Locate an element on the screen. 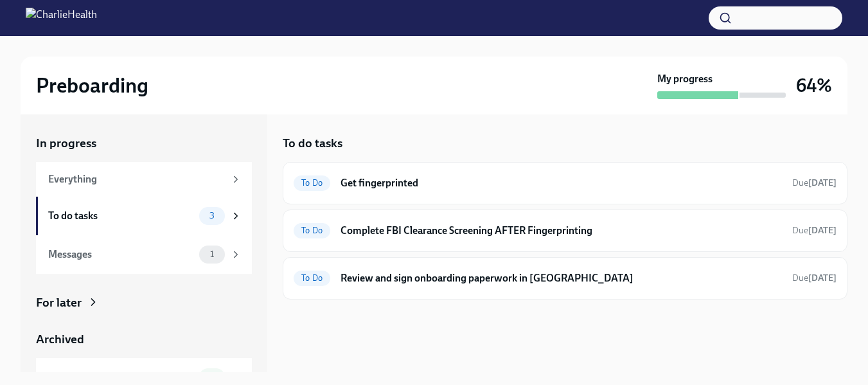 The image size is (868, 385). div: Archived is located at coordinates (144, 340).